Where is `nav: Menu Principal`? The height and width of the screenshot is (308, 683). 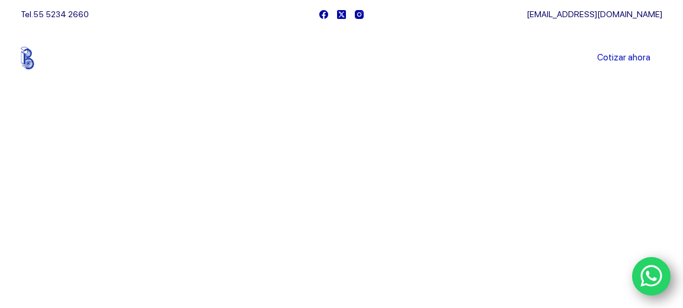 nav: Menu Principal is located at coordinates (341, 58).